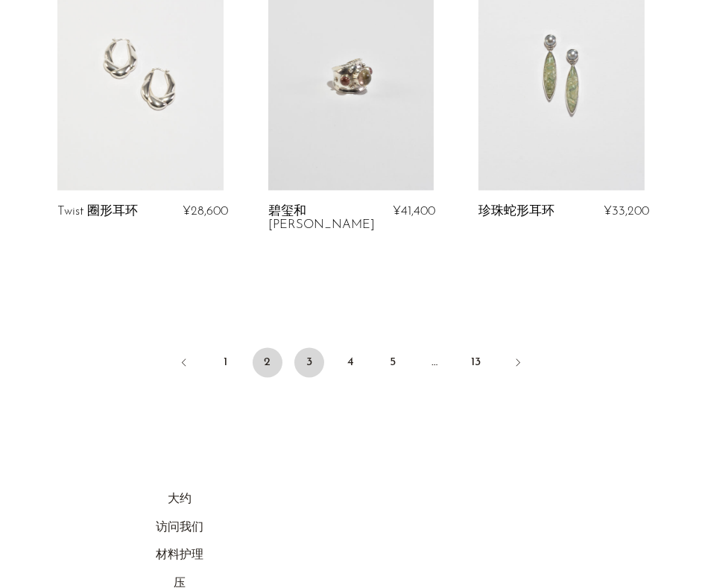  I want to click on a: 珍珠蛇形耳环, so click(516, 212).